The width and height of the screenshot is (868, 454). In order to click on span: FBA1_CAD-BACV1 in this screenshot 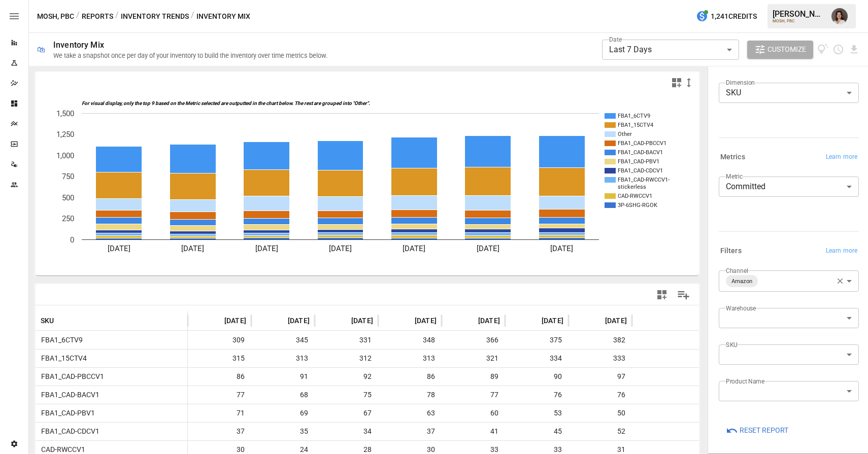, I will do `click(68, 395)`.